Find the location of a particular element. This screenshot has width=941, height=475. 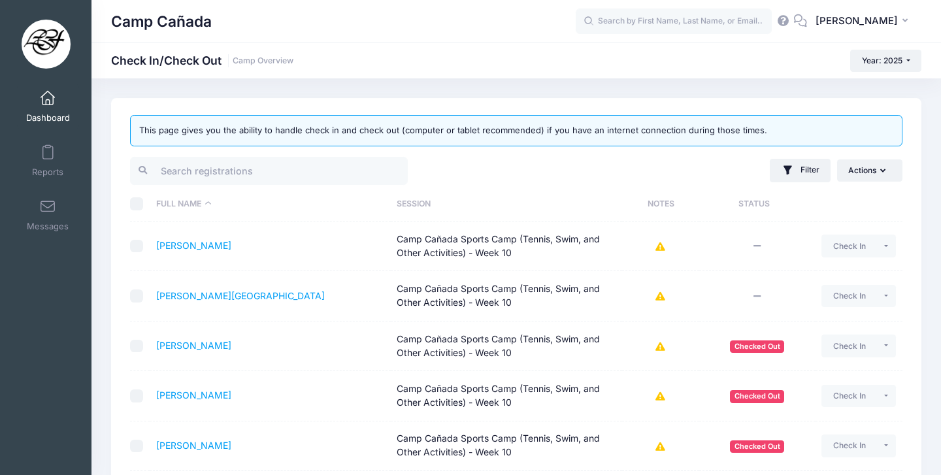

button: Year: 2025 is located at coordinates (885, 61).